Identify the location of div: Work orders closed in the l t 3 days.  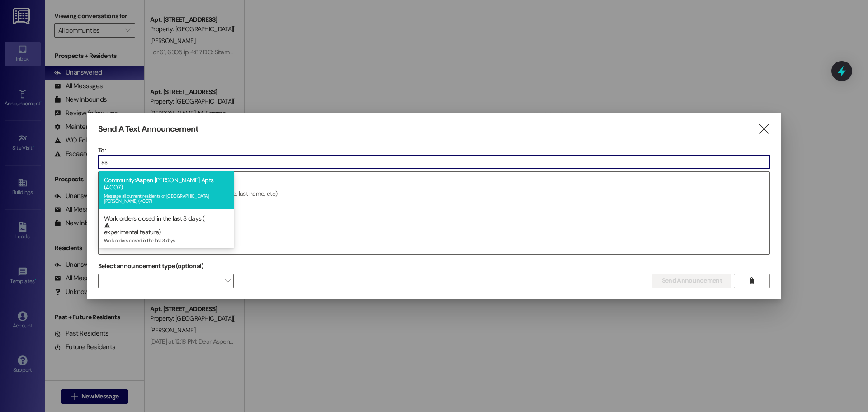
(167, 229).